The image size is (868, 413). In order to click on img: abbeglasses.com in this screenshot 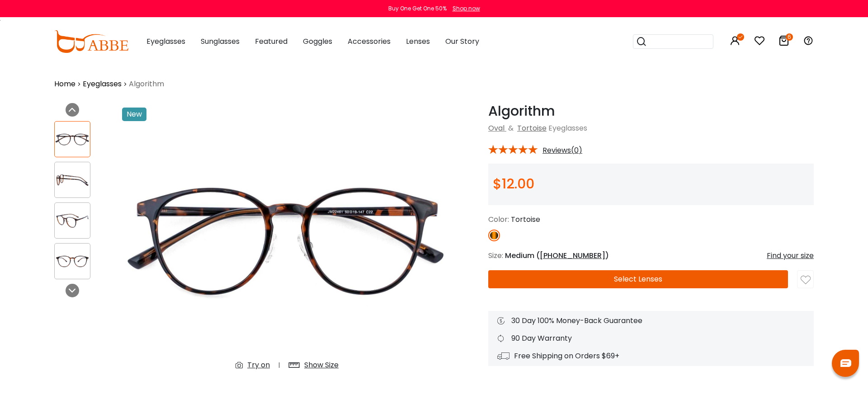, I will do `click(91, 42)`.